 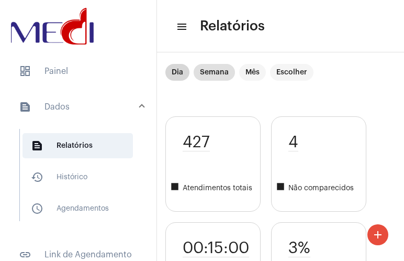 What do you see at coordinates (293, 142) in the screenshot?
I see `span: 4` at bounding box center [293, 142].